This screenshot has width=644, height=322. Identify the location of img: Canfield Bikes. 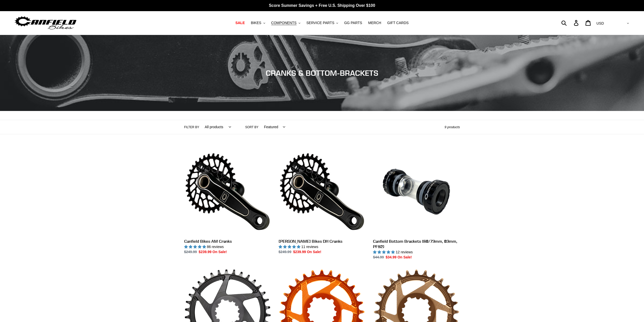
(45, 23).